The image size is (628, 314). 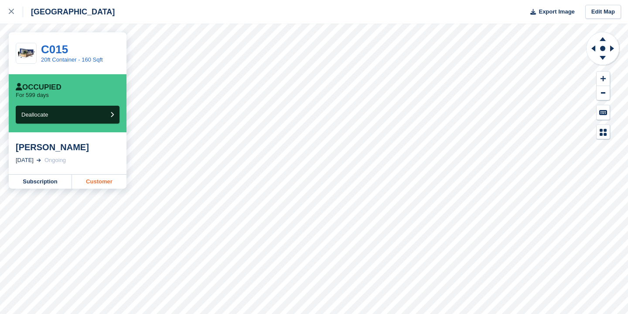 I want to click on button: Export Image, so click(x=550, y=12).